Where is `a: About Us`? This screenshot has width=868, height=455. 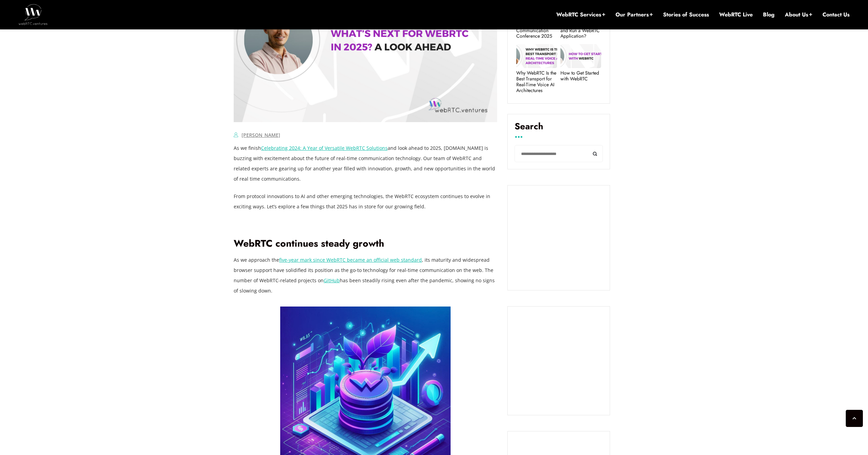
a: About Us is located at coordinates (799, 14).